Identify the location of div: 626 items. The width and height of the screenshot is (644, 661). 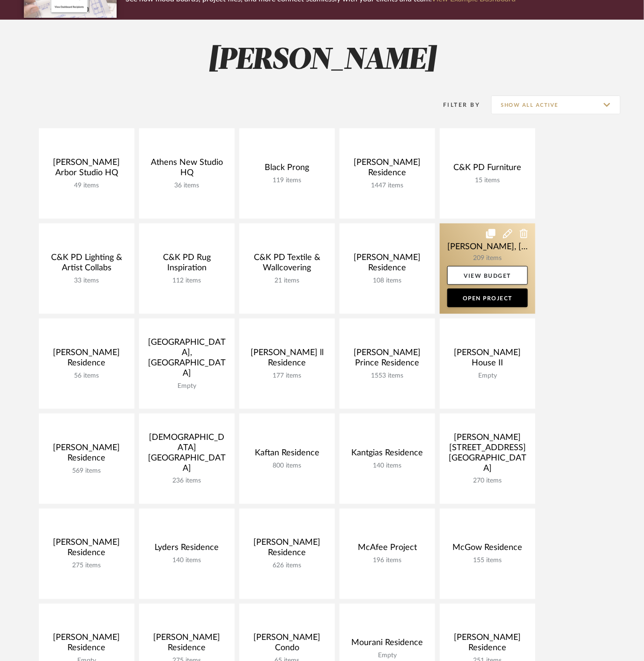
(287, 566).